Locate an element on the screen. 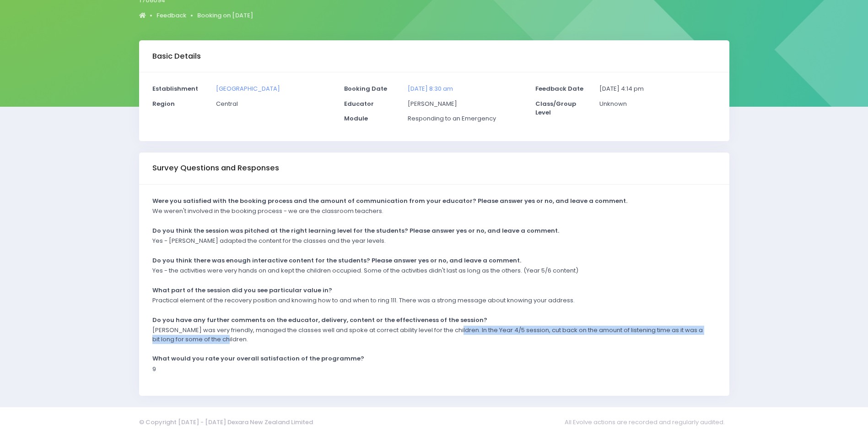 This screenshot has height=437, width=868. div: Central is located at coordinates (274, 107).